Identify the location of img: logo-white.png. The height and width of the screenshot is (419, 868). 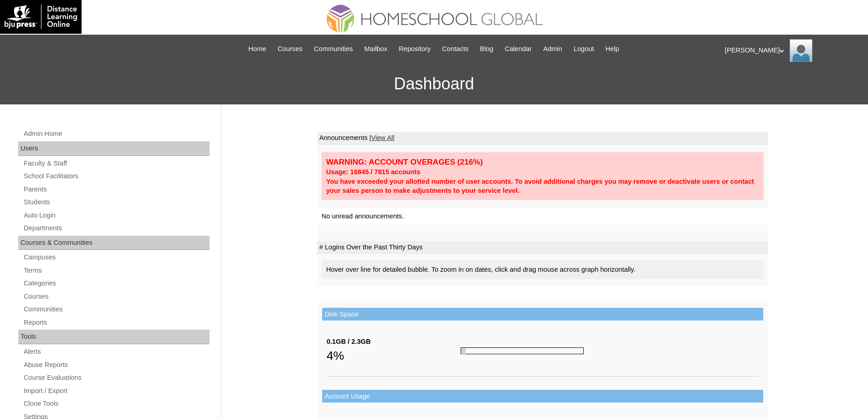
(41, 17).